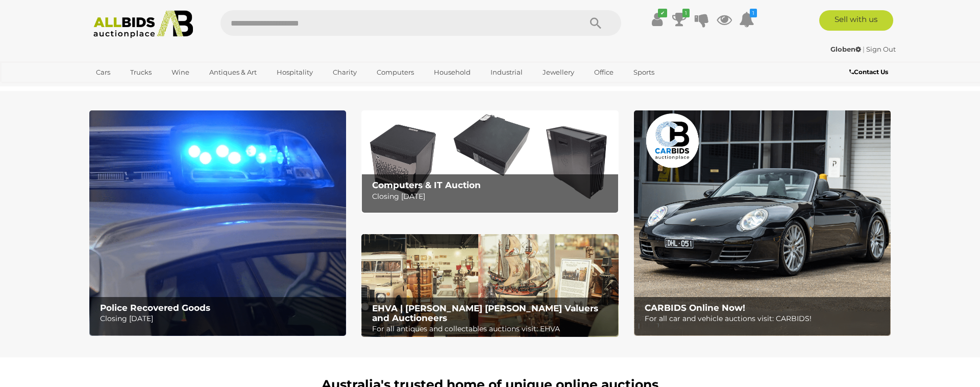 The height and width of the screenshot is (387, 980). Describe the element at coordinates (489, 161) in the screenshot. I see `img: Computers & IT Auction` at that location.